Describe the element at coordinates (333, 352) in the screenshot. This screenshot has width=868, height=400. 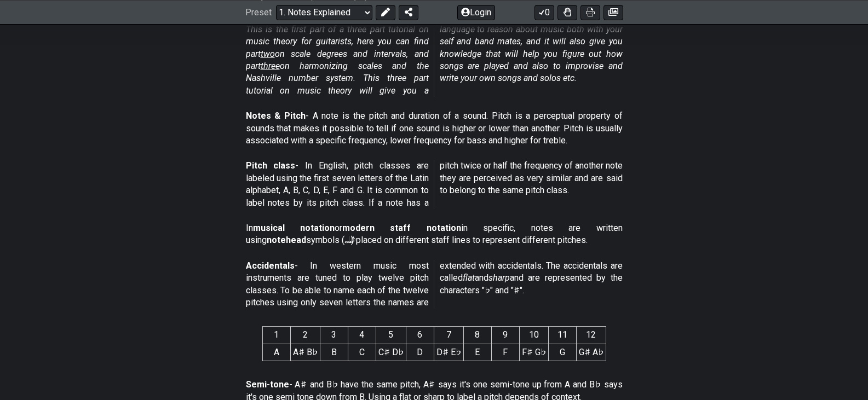
I see `td: B` at that location.